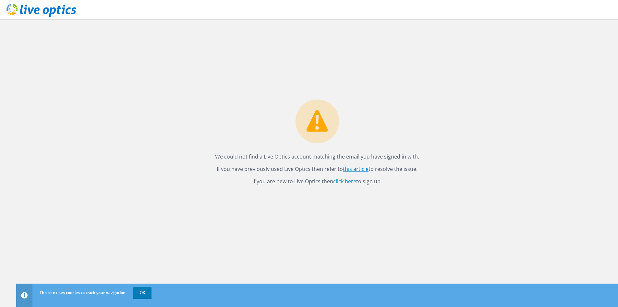  What do you see at coordinates (143, 292) in the screenshot?
I see `a: OK` at bounding box center [143, 292].